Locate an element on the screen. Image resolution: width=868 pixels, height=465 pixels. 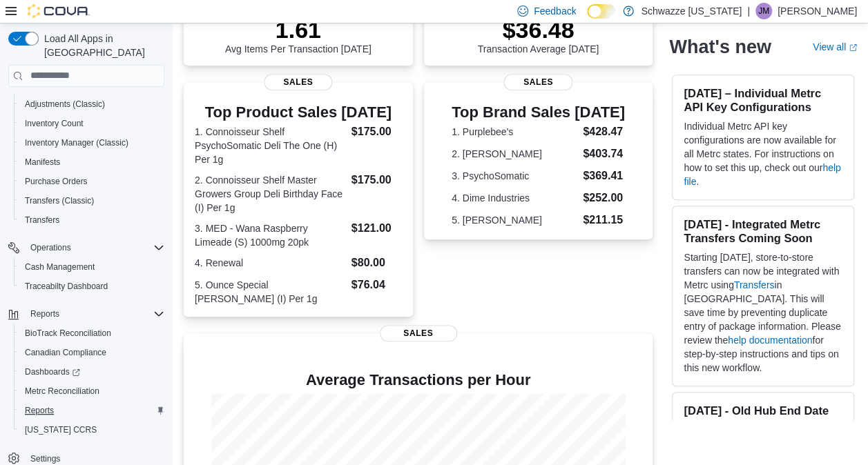
span: Feedback is located at coordinates (554, 11).